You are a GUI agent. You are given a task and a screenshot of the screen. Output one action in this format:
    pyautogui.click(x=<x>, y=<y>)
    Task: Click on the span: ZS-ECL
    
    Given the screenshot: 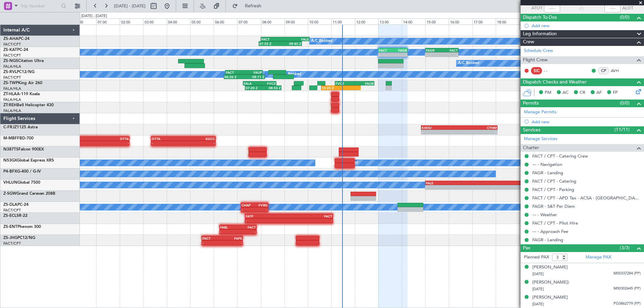 What is the action you would take?
    pyautogui.click(x=10, y=216)
    